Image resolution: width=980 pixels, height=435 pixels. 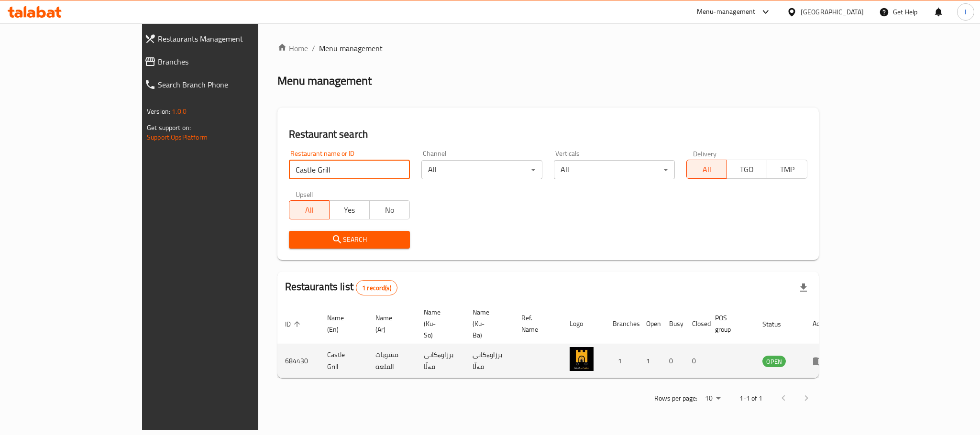 I want to click on th: Closed, so click(x=696, y=324).